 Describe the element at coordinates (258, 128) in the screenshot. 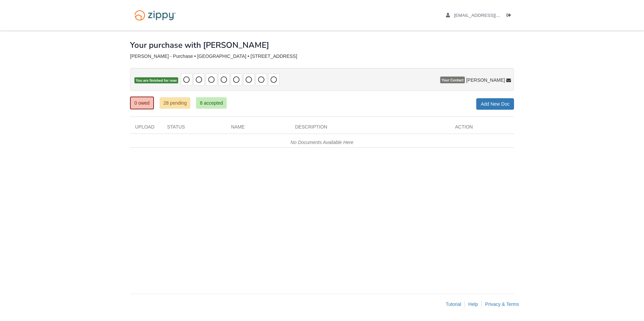

I see `div: Name` at that location.